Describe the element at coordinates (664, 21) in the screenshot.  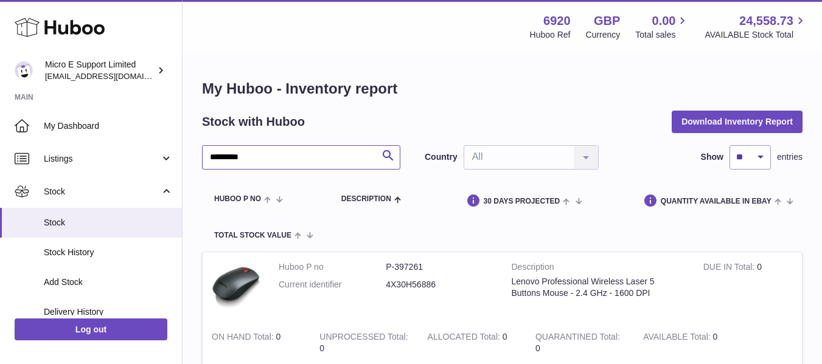
I see `span: 0.00` at that location.